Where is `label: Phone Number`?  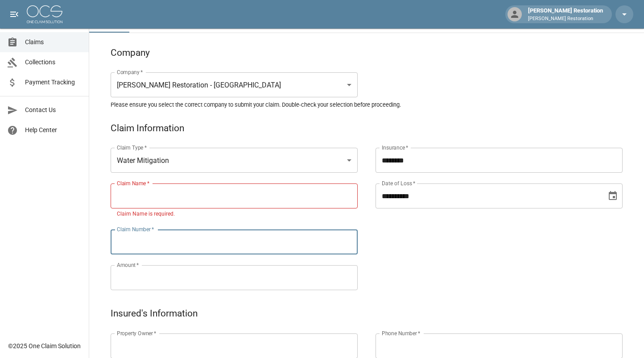
label: Phone Number is located at coordinates (401, 333).